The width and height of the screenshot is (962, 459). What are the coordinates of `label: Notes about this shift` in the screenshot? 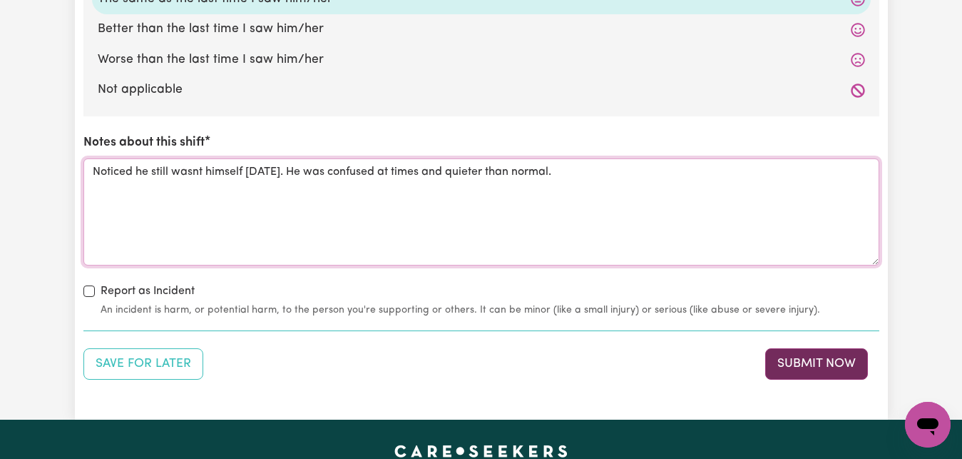 It's located at (144, 143).